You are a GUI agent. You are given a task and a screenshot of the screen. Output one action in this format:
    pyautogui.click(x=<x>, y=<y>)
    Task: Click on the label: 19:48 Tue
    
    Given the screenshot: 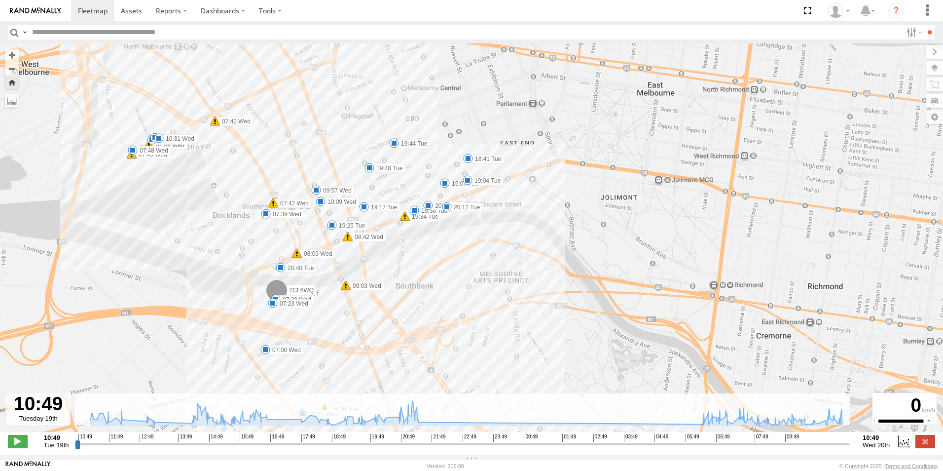 What is the action you would take?
    pyautogui.click(x=387, y=168)
    